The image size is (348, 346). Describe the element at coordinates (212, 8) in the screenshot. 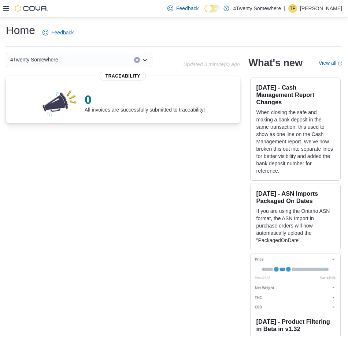

I see `input: Dark Mode` at that location.